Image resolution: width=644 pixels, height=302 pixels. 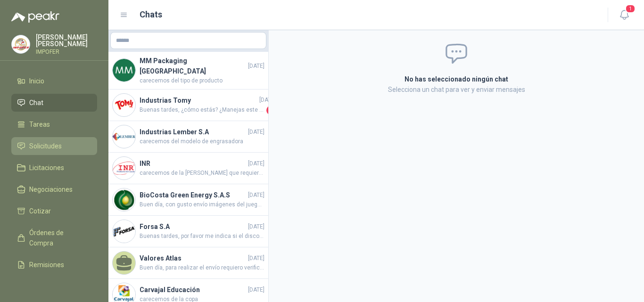 I want to click on span: Remisiones, so click(x=47, y=265).